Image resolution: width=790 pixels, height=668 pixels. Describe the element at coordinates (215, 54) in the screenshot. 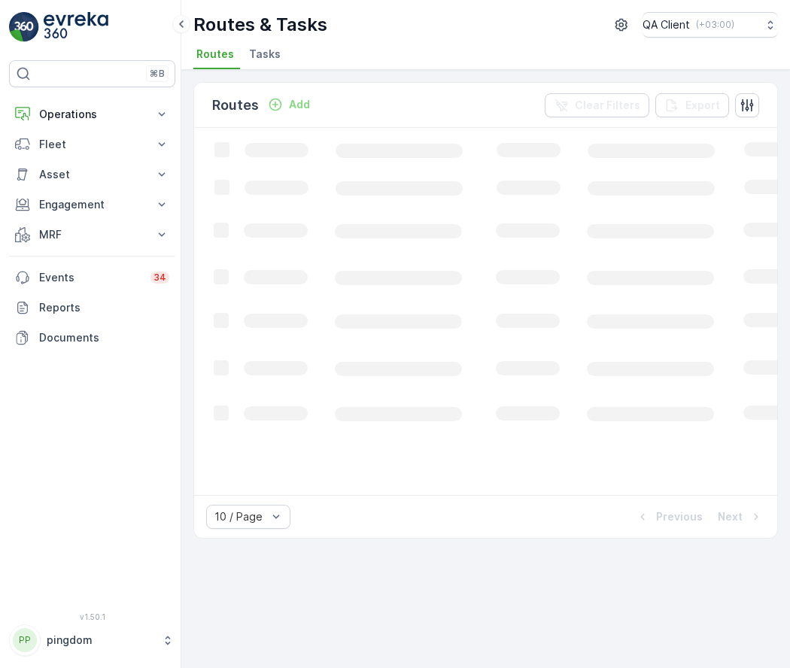

I see `span: Routes` at that location.